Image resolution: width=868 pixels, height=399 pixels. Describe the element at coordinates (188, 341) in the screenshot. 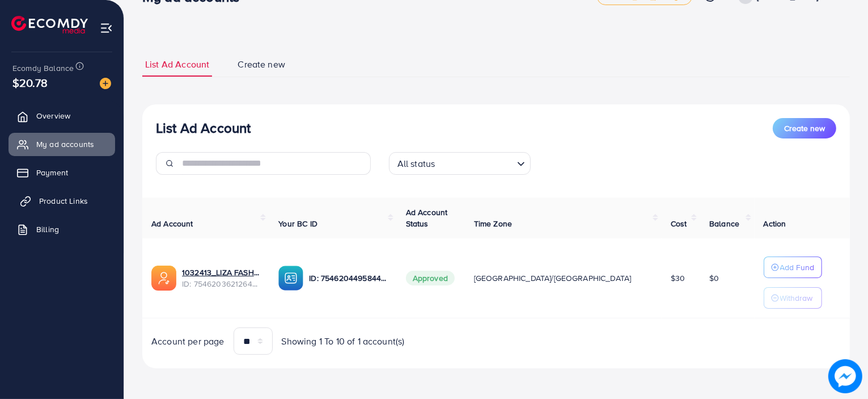

I see `span: Account per page` at that location.